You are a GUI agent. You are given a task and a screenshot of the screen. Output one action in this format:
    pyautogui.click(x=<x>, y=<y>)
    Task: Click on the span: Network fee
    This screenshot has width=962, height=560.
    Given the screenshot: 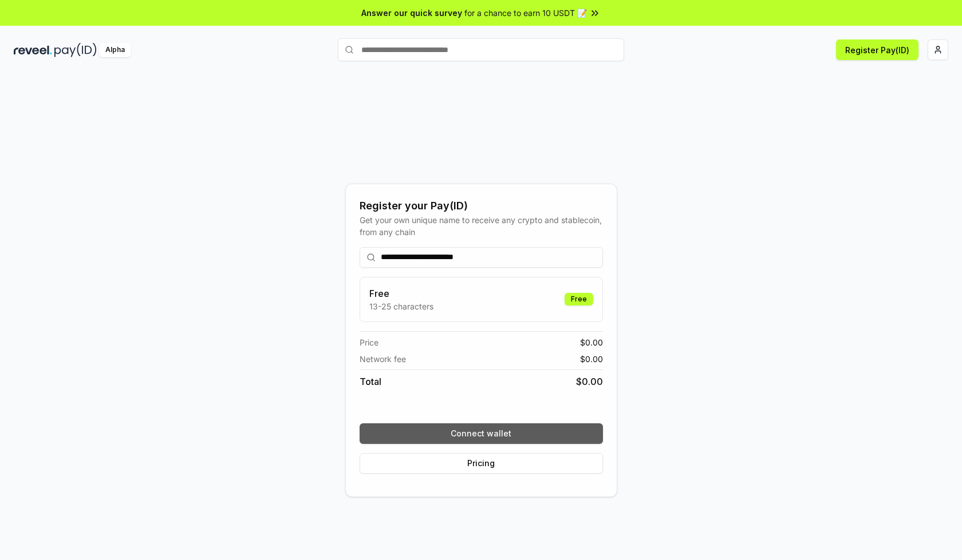 What is the action you would take?
    pyautogui.click(x=382, y=359)
    